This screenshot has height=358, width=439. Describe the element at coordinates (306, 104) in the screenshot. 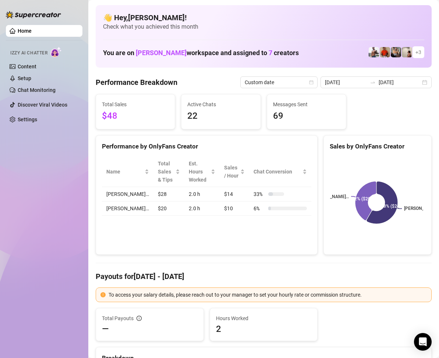

I see `span: Messages Sent` at that location.